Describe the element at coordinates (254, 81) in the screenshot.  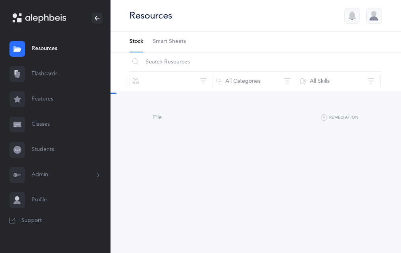
I see `button: All Categories` at that location.